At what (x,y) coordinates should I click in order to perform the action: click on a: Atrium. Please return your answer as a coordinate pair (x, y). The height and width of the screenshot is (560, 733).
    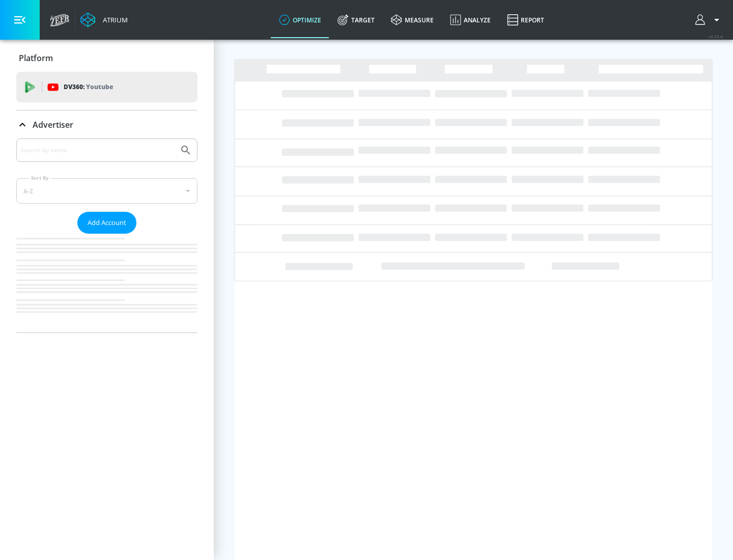
    Looking at the image, I should click on (104, 20).